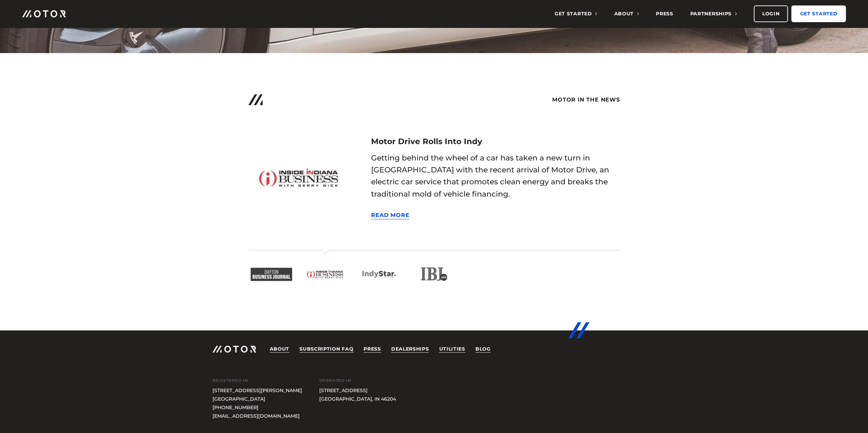  I want to click on a: Dealerships, so click(410, 349).